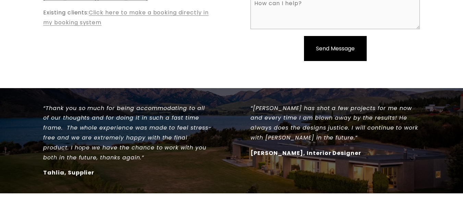 The width and height of the screenshot is (463, 217). Describe the element at coordinates (335, 48) in the screenshot. I see `button: Send MessageSend Message` at that location.